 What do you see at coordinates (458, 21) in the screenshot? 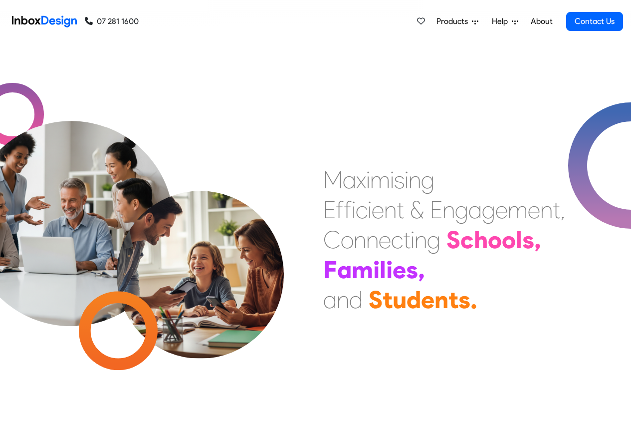
I see `a: Products` at bounding box center [458, 21].